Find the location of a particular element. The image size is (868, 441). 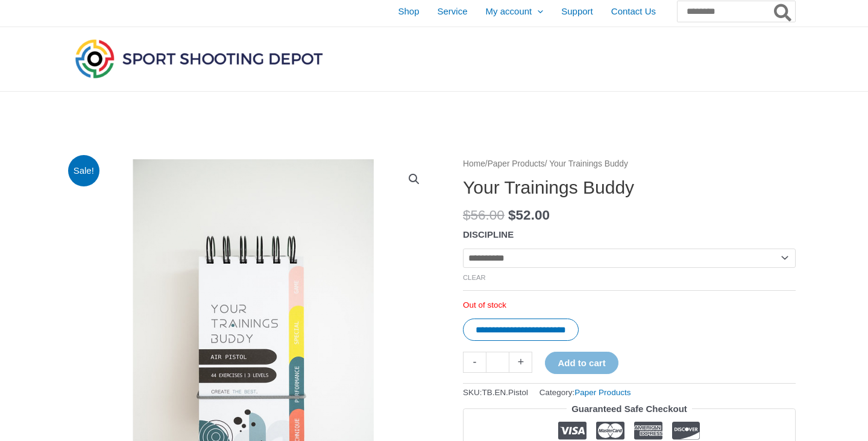

bdi: 56.00 is located at coordinates (484, 214).